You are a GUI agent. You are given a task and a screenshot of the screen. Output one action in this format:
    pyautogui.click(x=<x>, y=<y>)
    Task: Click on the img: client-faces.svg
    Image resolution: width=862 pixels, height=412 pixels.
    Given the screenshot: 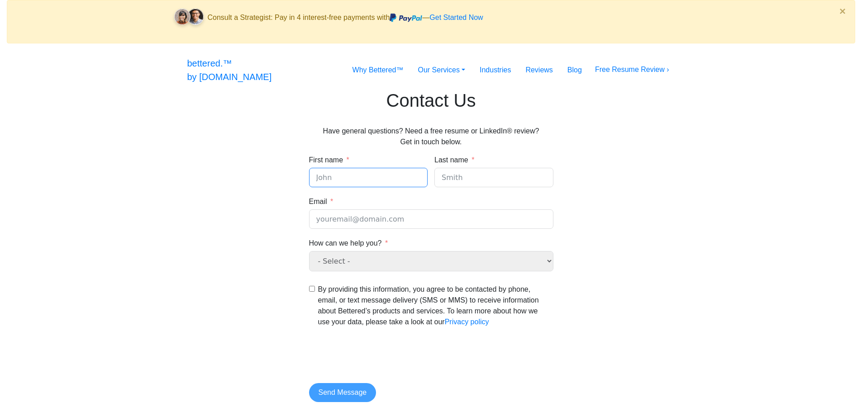 What is the action you would take?
    pyautogui.click(x=189, y=18)
    